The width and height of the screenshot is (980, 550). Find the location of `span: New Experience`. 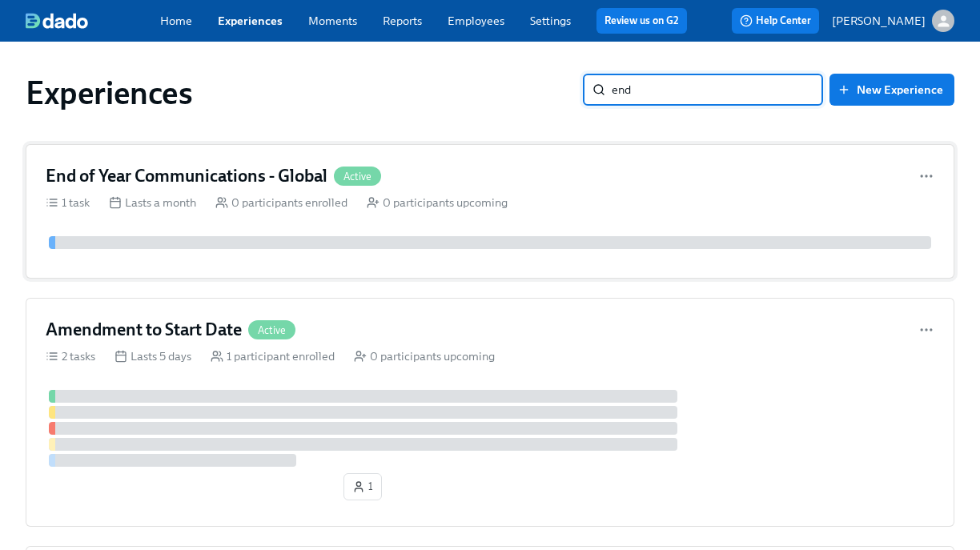

span: New Experience is located at coordinates (892, 90).